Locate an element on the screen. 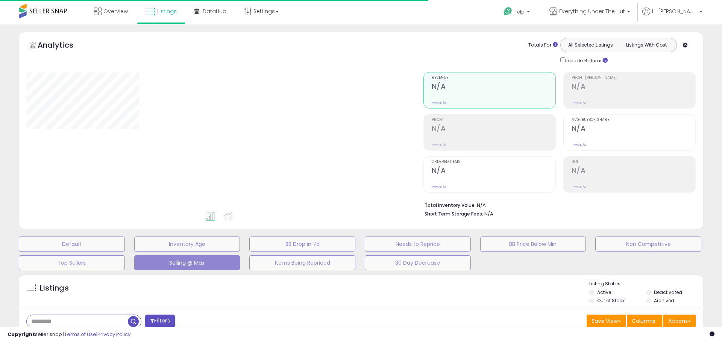 The height and width of the screenshot is (342, 722). b: Total Inventory Value: is located at coordinates (450, 205).